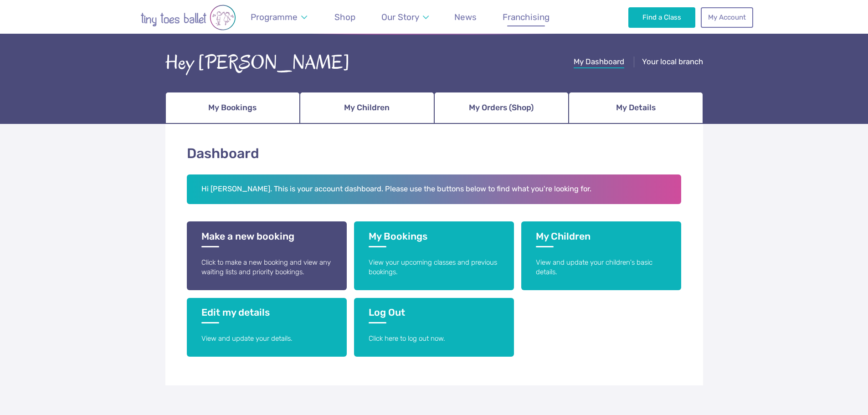 The image size is (868, 415). Describe the element at coordinates (279, 17) in the screenshot. I see `a: Programme` at that location.